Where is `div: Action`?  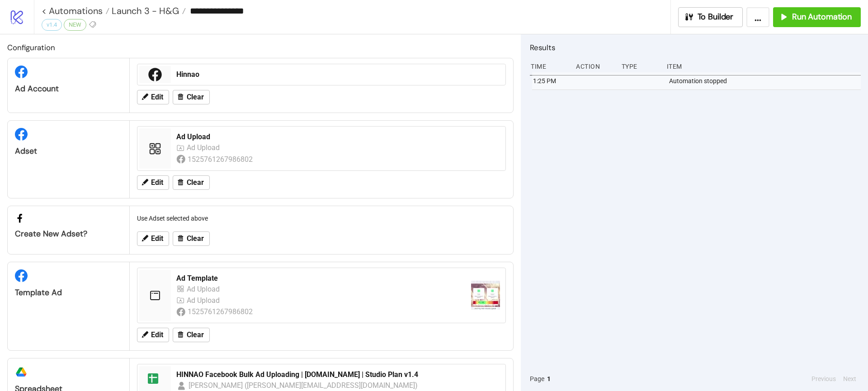
div: Action is located at coordinates (594, 66).